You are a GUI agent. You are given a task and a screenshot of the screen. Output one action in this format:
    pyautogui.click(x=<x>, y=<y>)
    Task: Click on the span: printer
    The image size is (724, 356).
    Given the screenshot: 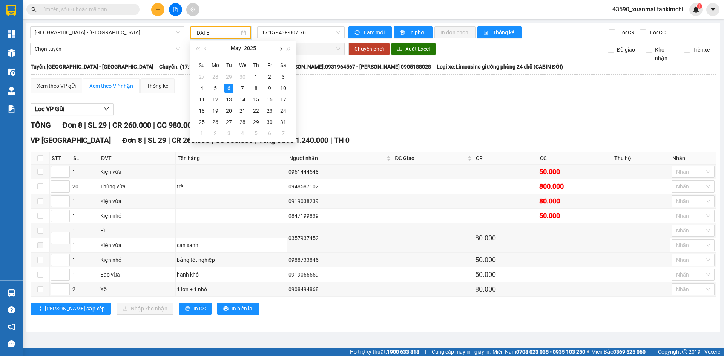 What is the action you would take?
    pyautogui.click(x=188, y=309)
    